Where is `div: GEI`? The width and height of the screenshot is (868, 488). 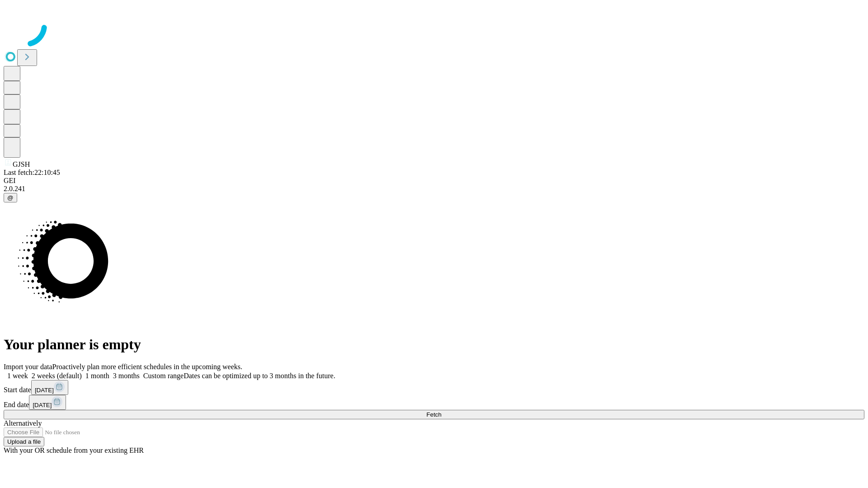 div: GEI is located at coordinates (434, 181).